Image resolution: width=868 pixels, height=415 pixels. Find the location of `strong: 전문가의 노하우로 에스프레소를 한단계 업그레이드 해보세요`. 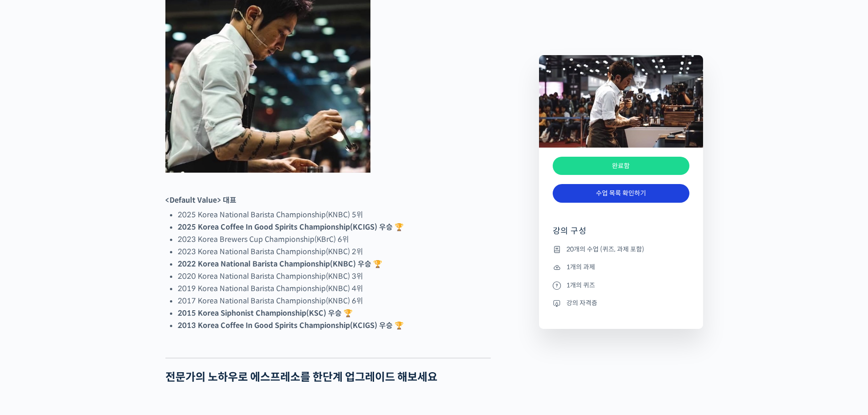

strong: 전문가의 노하우로 에스프레소를 한단계 업그레이드 해보세요 is located at coordinates (301, 377).